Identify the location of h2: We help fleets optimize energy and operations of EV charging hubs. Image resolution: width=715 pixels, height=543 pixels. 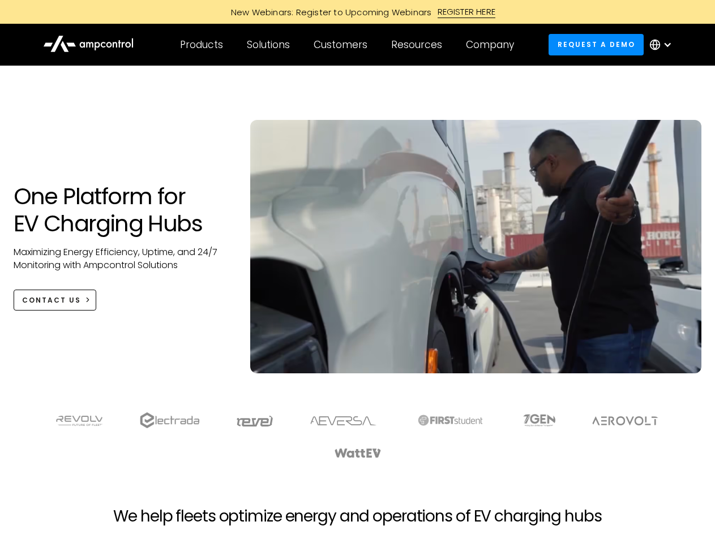
(357, 517).